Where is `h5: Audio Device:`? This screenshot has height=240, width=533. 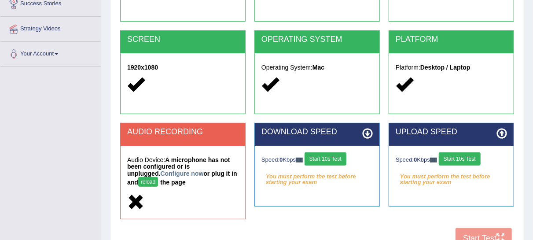
h5: Audio Device: is located at coordinates (183, 173).